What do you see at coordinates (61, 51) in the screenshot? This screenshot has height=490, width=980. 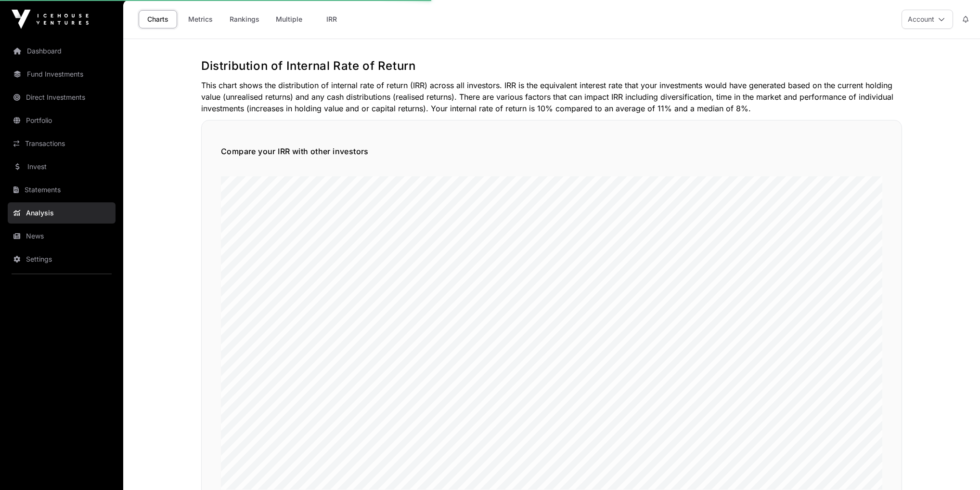 I see `a: Dashboard` at bounding box center [61, 51].